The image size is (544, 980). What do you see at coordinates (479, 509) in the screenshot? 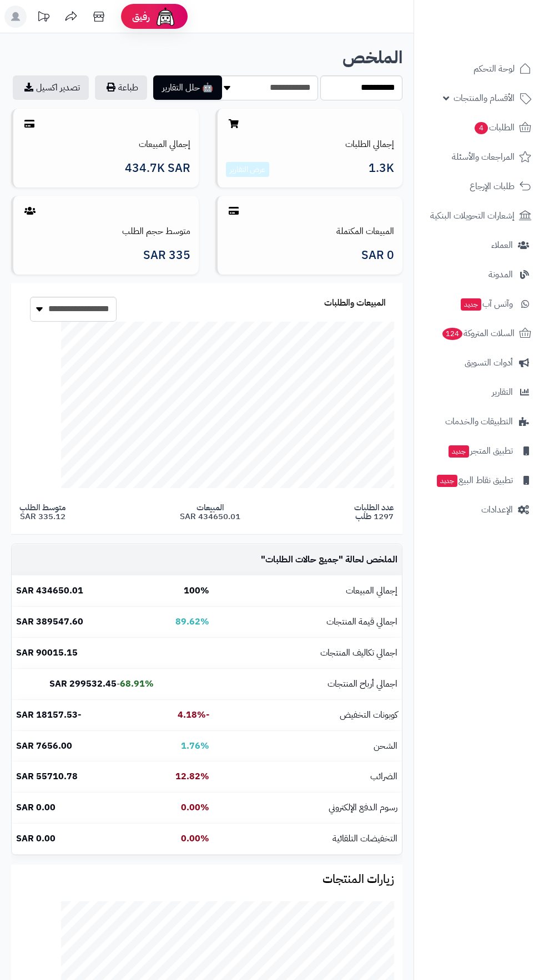
I see `a: الإعدادات` at bounding box center [479, 509].